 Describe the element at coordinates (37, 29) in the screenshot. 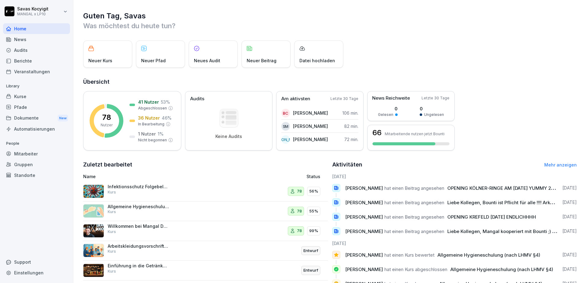

I see `div: Home` at that location.